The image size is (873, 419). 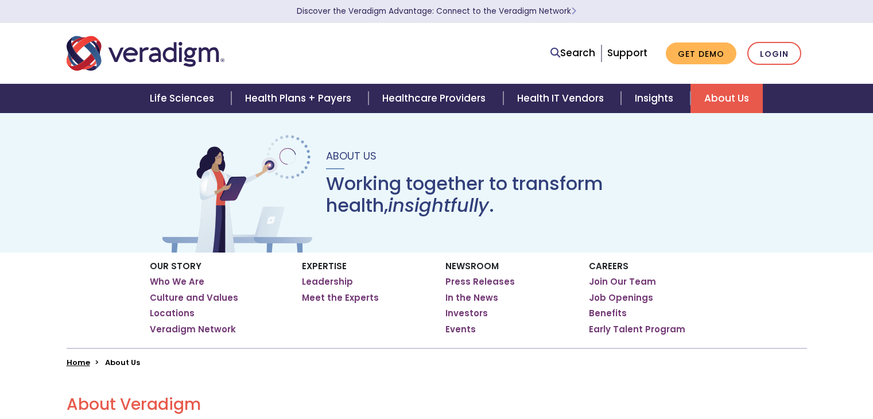 What do you see at coordinates (774, 53) in the screenshot?
I see `a: Login` at bounding box center [774, 53].